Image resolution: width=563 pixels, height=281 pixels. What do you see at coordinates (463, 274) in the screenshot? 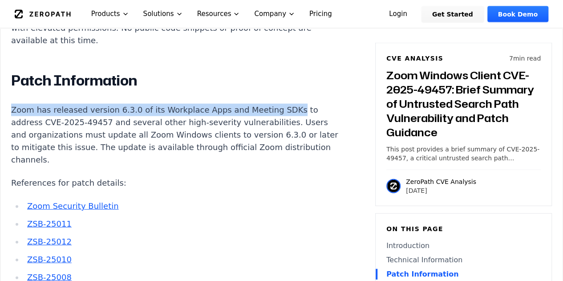
I see `a: Patch Information` at bounding box center [463, 274].